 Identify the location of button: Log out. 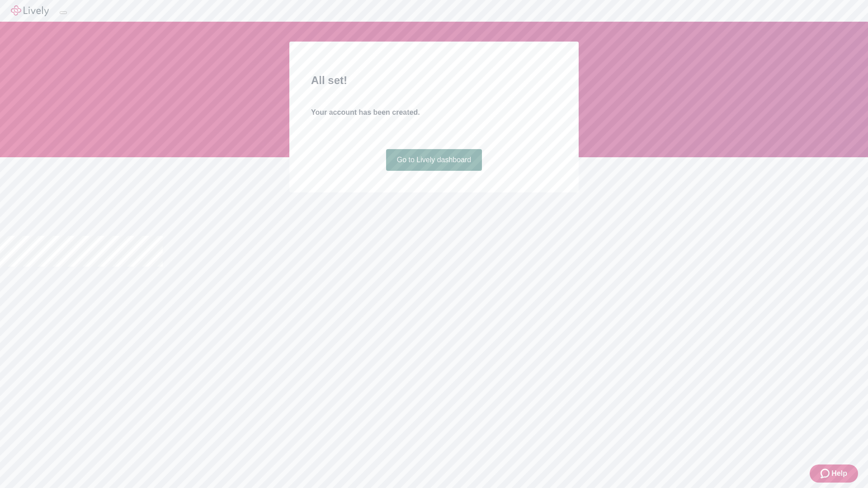
(63, 13).